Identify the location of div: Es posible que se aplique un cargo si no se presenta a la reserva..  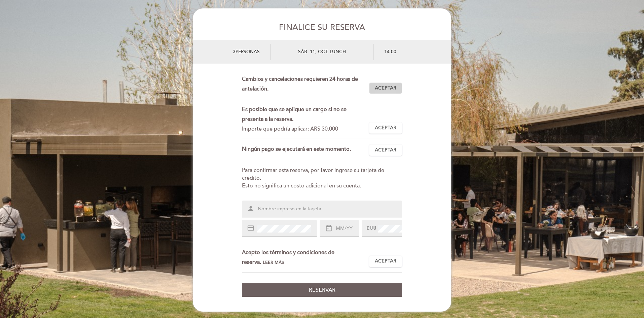
(303, 114).